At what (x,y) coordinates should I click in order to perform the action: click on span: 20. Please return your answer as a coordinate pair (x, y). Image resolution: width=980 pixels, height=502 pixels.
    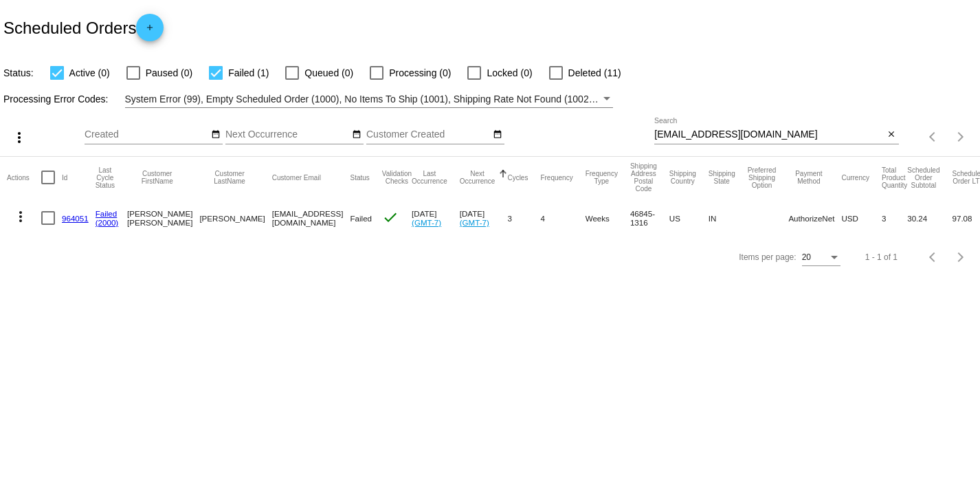
    Looking at the image, I should click on (806, 257).